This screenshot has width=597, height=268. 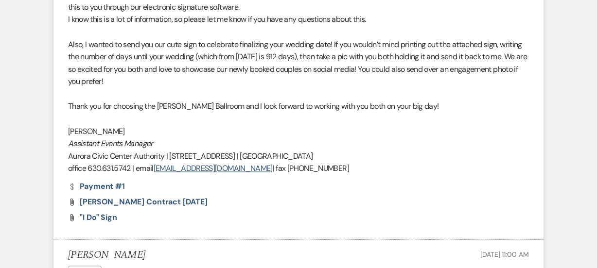 I want to click on p: I know this is a lot of information, so please let me know if you have any questions about this., so click(x=298, y=19).